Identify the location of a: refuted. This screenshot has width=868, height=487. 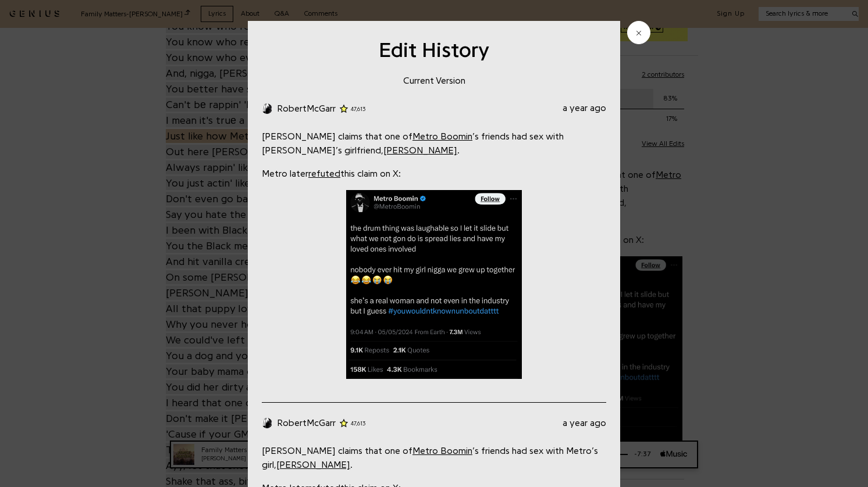
(324, 174).